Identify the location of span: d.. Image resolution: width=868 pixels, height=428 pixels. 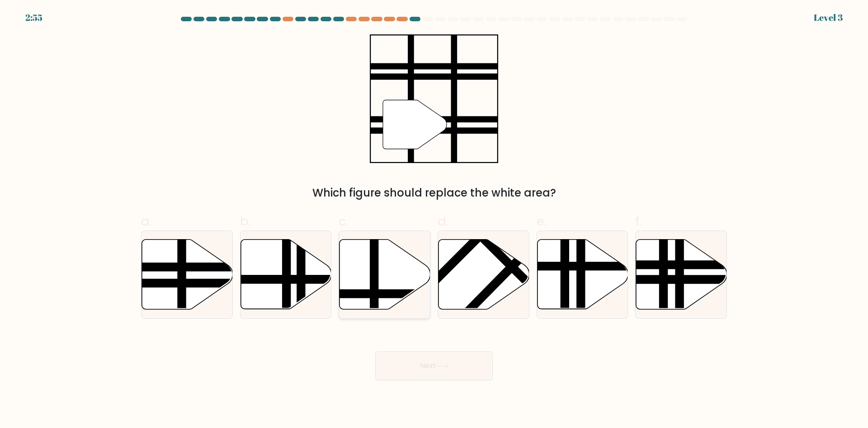
(443, 221).